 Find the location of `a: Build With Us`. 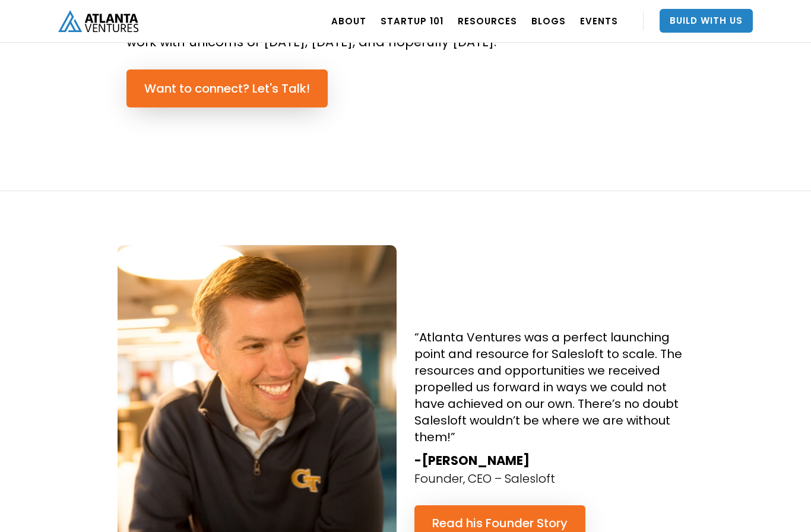

a: Build With Us is located at coordinates (706, 21).